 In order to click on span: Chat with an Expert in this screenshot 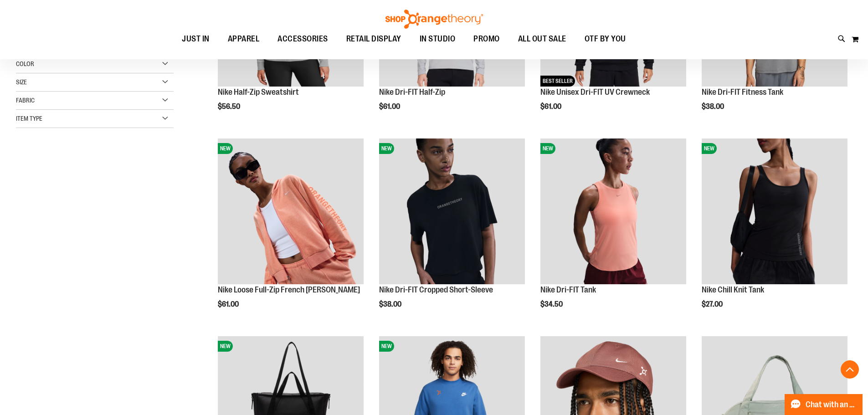, I will do `click(831, 404)`.